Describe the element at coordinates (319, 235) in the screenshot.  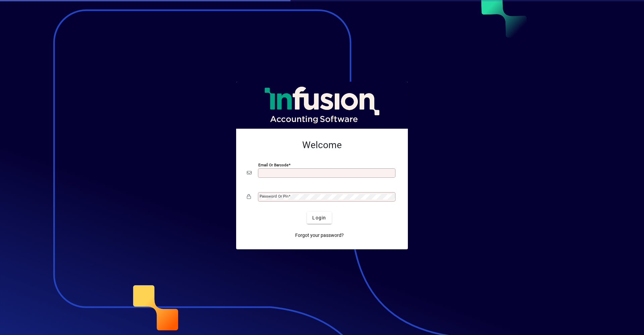
I see `a: Forgot your password?` at that location.